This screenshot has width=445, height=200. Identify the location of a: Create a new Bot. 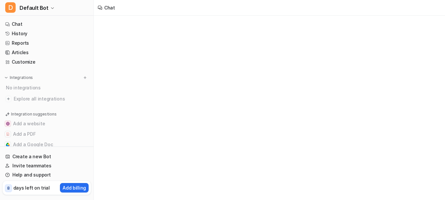
(47, 157).